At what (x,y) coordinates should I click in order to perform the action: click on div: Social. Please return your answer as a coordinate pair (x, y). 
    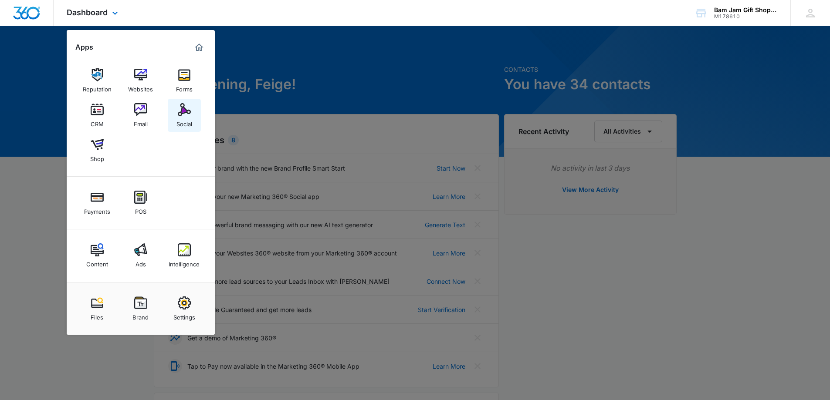
    Looking at the image, I should click on (184, 122).